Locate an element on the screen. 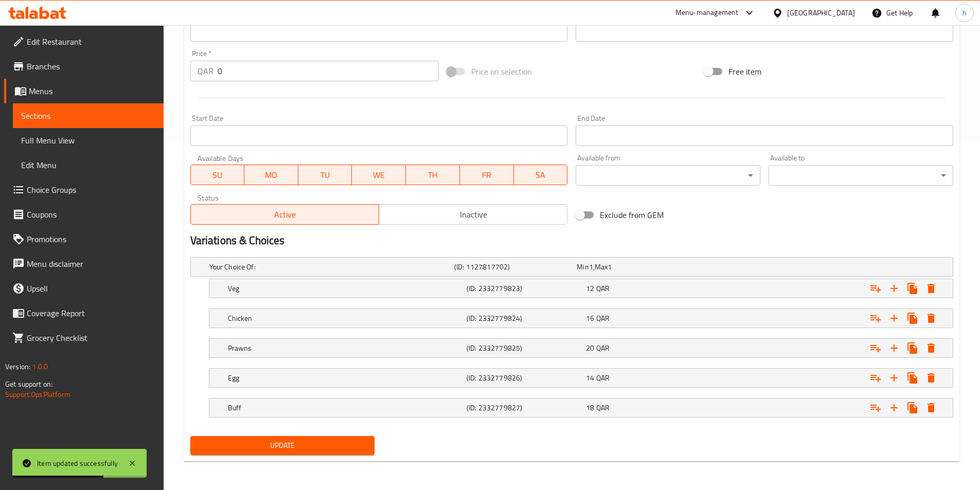  button: TH is located at coordinates (433, 175).